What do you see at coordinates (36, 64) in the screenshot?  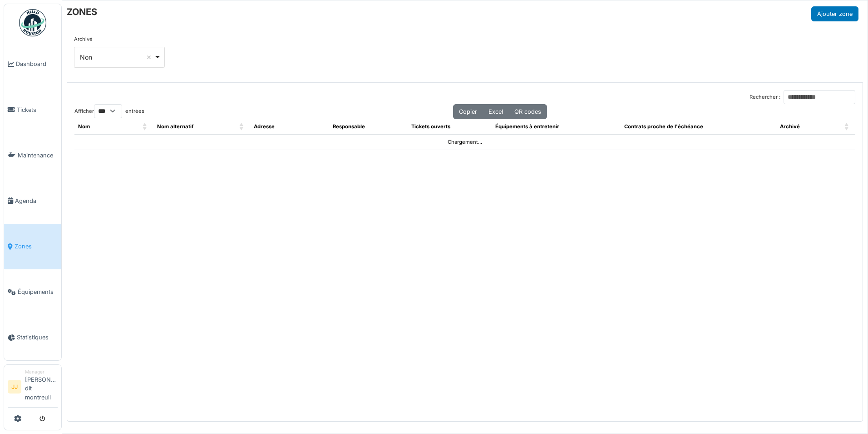 I see `span: Dashboard` at bounding box center [36, 64].